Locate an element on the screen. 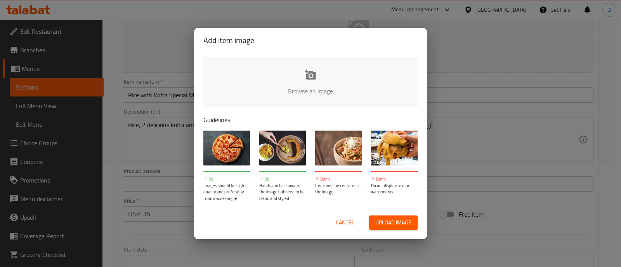  p: Item must be centered in the image is located at coordinates (338, 189).